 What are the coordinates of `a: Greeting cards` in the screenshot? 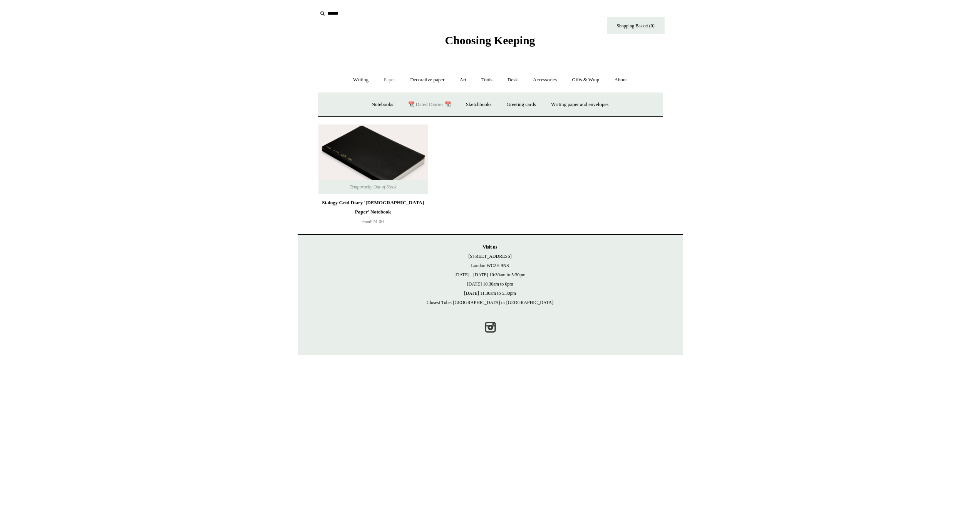 It's located at (521, 105).